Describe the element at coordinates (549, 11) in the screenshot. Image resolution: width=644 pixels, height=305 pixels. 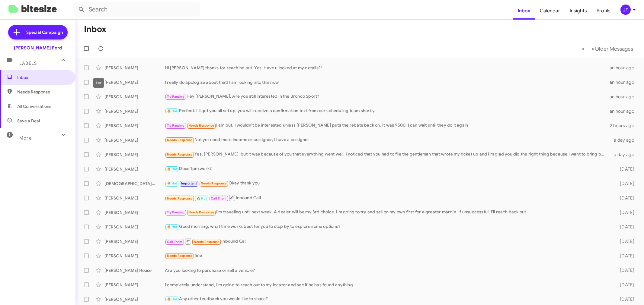
I see `a: Calendar` at that location.